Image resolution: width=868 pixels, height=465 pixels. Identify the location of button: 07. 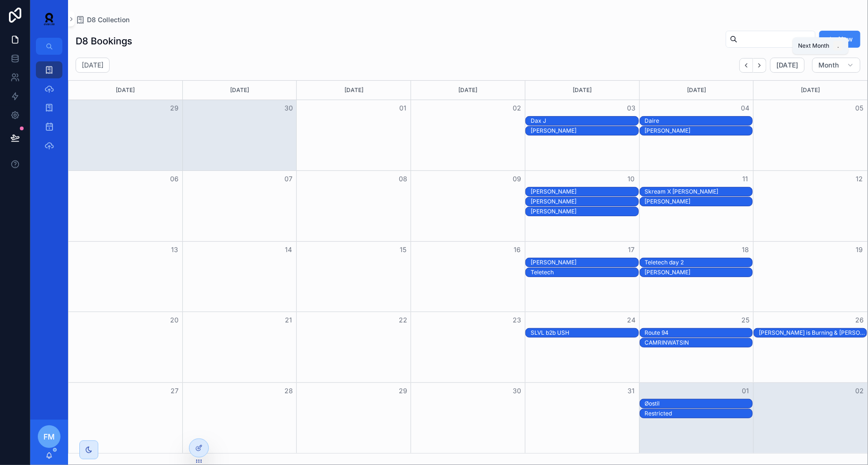
(288, 179).